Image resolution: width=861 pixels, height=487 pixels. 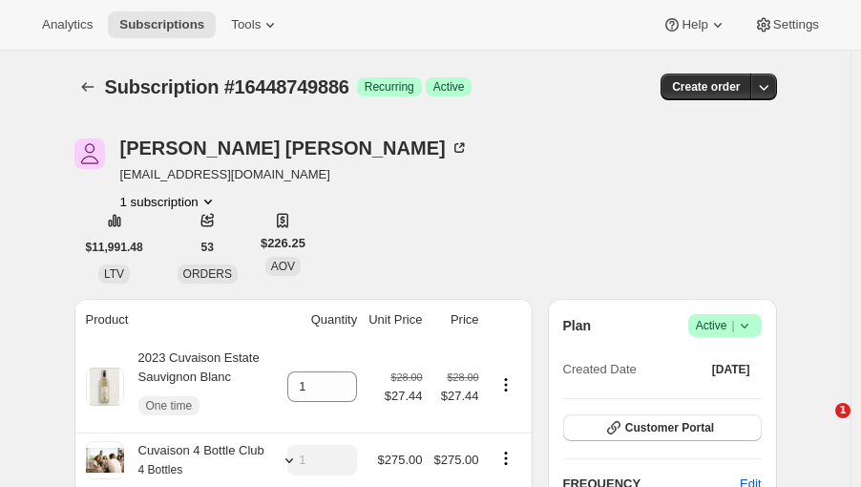 I want to click on span: $226.25, so click(x=282, y=243).